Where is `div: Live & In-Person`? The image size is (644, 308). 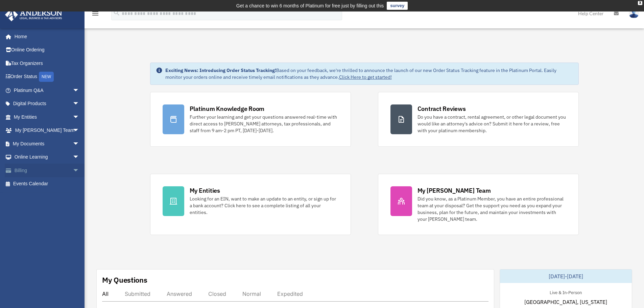
div: Live & In-Person is located at coordinates (566, 292).